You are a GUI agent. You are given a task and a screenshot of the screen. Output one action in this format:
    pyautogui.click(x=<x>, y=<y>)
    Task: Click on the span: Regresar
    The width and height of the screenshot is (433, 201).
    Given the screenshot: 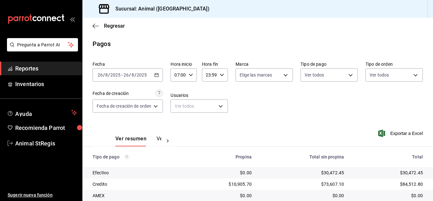 What is the action you would take?
    pyautogui.click(x=114, y=26)
    